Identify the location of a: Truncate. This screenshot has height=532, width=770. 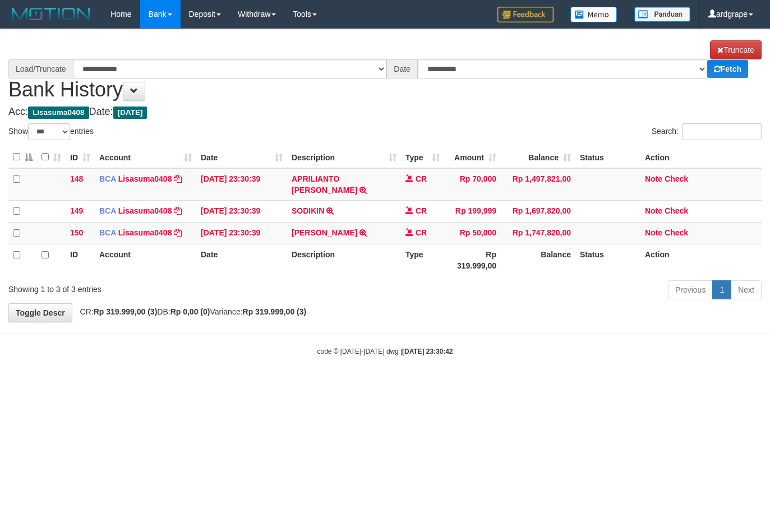
(735, 50).